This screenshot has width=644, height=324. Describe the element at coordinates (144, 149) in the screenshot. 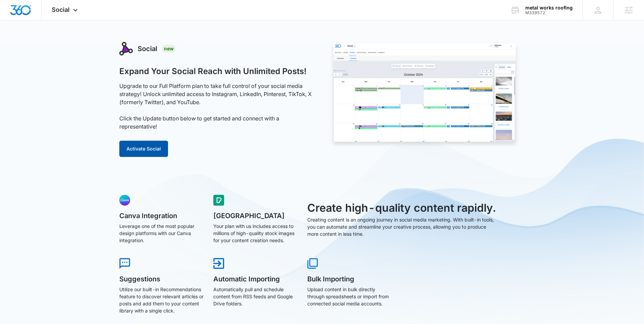

I see `button: Activate Social` at that location.